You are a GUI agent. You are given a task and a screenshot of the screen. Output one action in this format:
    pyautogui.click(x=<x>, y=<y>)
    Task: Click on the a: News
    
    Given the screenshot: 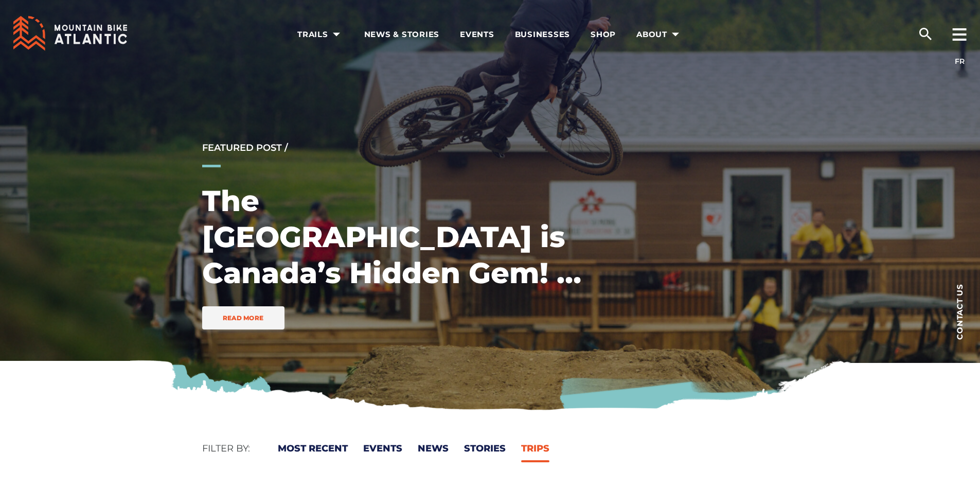 What is the action you would take?
    pyautogui.click(x=433, y=448)
    